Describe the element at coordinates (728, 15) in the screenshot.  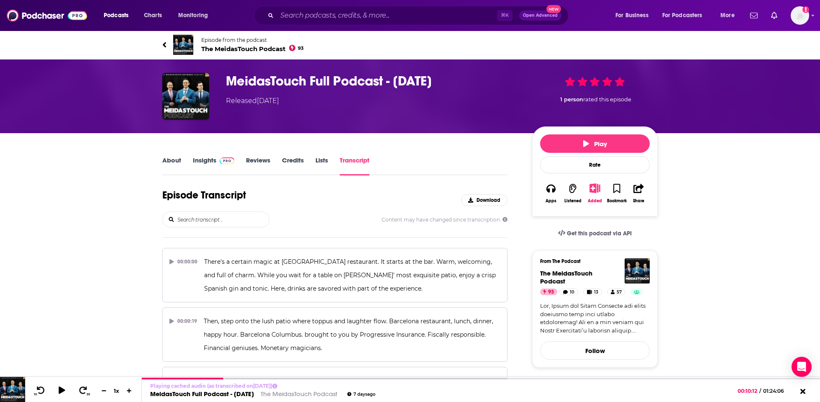
I see `span: More` at that location.